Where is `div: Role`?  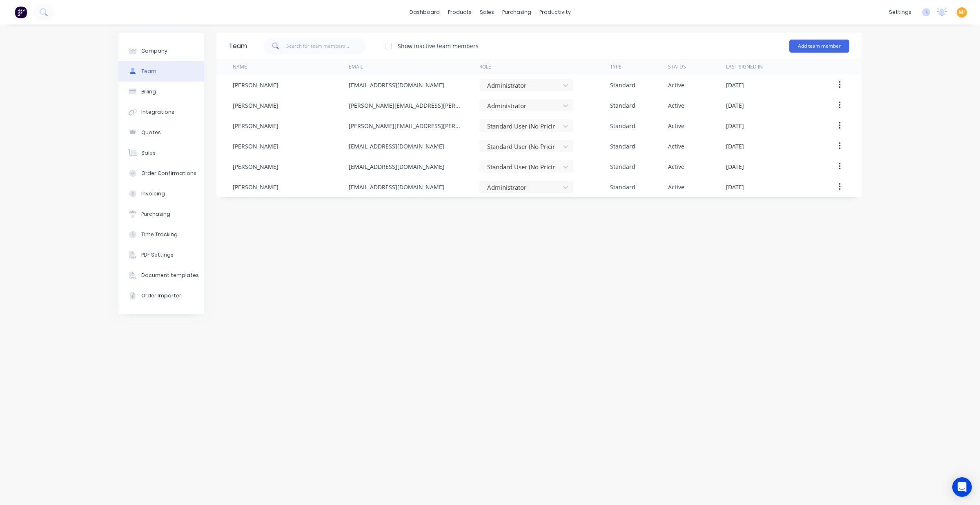 div: Role is located at coordinates (485, 67).